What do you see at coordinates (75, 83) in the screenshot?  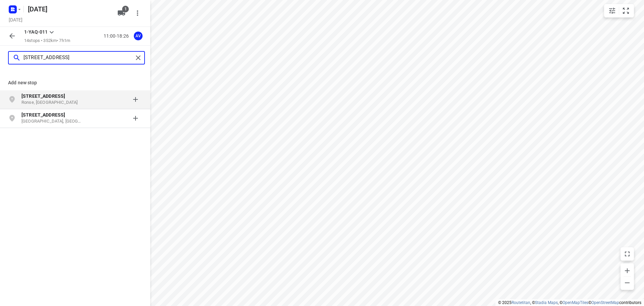 I see `p: Add new stop` at bounding box center [75, 83].